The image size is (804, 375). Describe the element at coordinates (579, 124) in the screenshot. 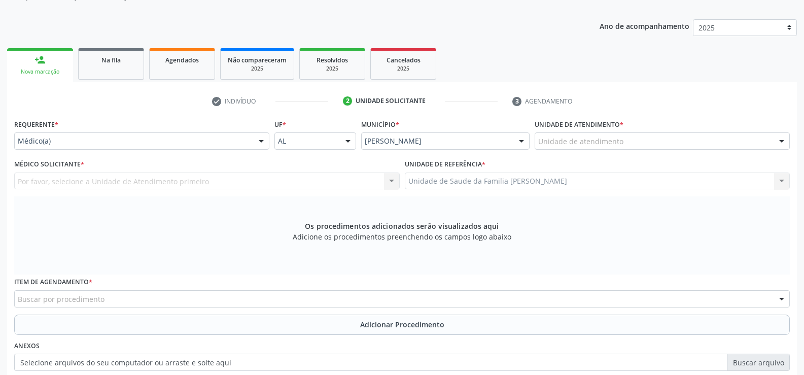

I see `label: Unidade de atendimento` at that location.